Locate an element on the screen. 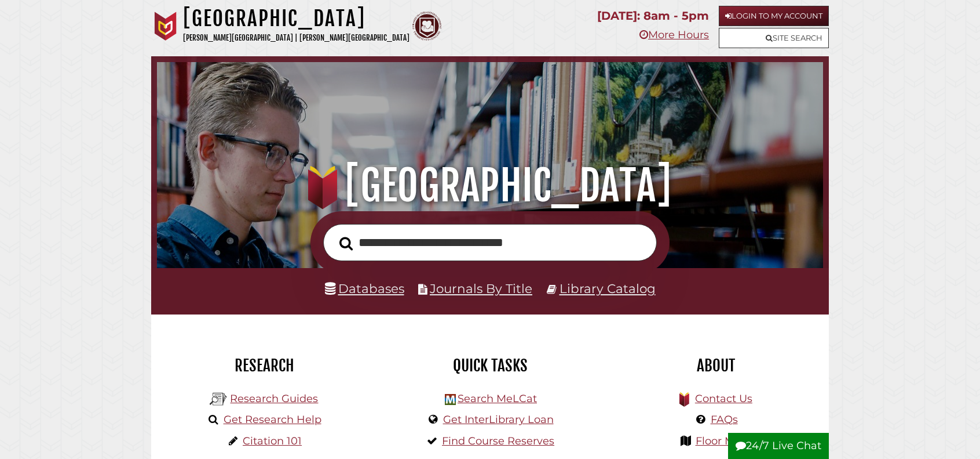  a: Contact Us is located at coordinates (724, 398).